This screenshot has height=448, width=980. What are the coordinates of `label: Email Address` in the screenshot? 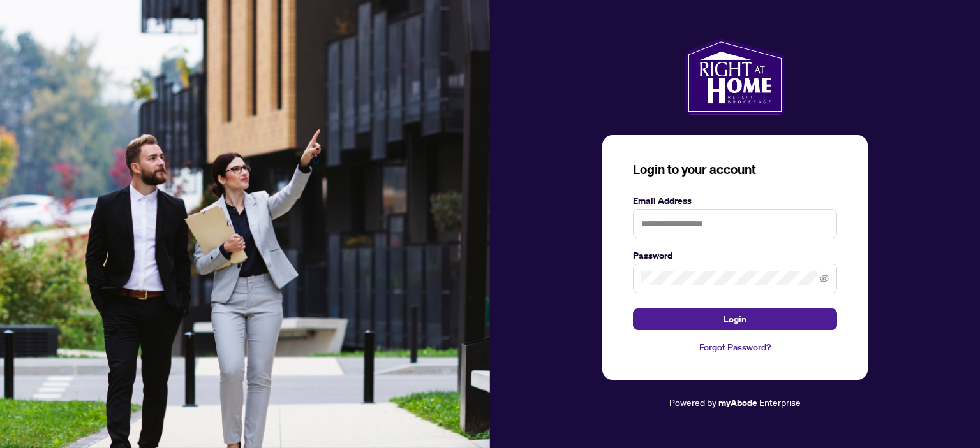 It's located at (734, 201).